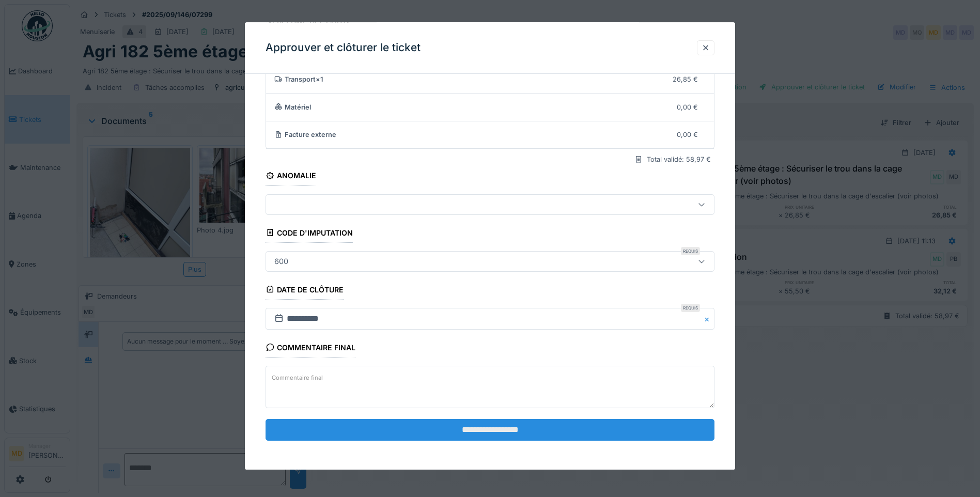 The width and height of the screenshot is (980, 497). I want to click on div: Matériel, so click(472, 107).